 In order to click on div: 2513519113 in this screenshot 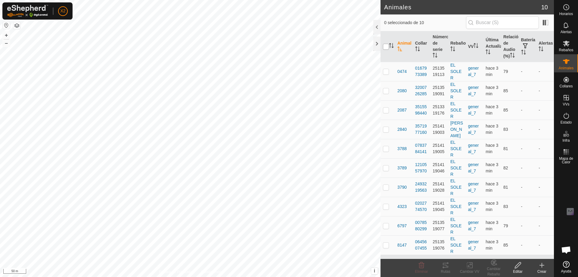, I will do `click(439, 71)`.